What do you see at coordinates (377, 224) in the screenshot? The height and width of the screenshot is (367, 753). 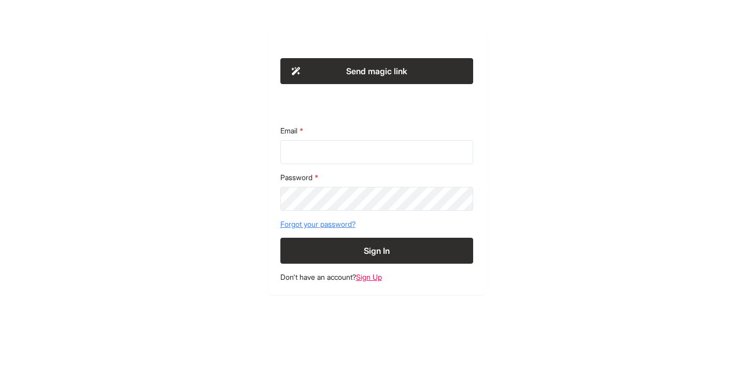 I see `a: Forgot your password?` at bounding box center [377, 224].